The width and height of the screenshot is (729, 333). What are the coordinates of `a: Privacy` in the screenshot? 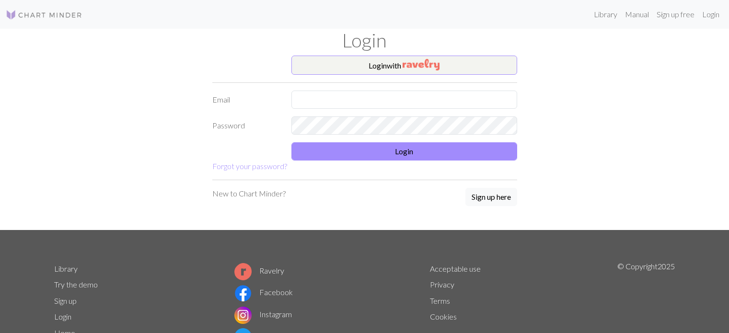 It's located at (442, 284).